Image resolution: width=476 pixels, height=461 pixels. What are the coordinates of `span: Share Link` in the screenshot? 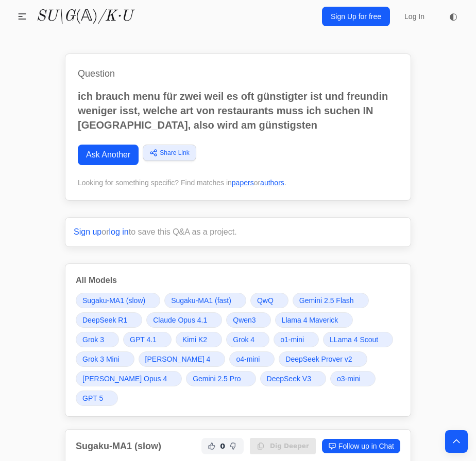 It's located at (174, 153).